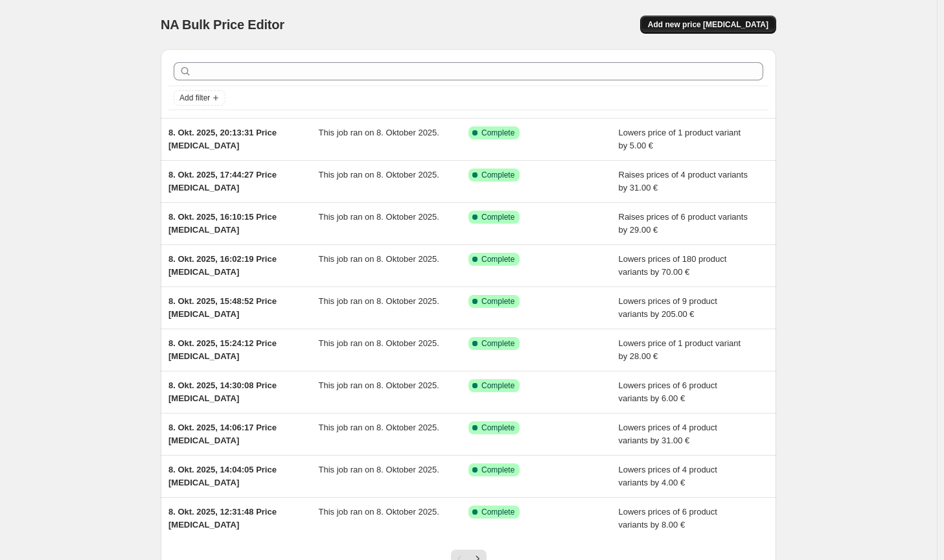  I want to click on span: Lowers price of 1 product variant by 5.00 €, so click(680, 138).